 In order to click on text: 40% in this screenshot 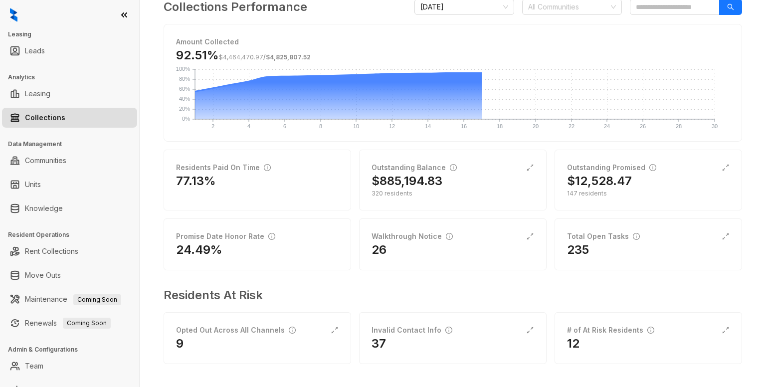, I will do `click(185, 99)`.